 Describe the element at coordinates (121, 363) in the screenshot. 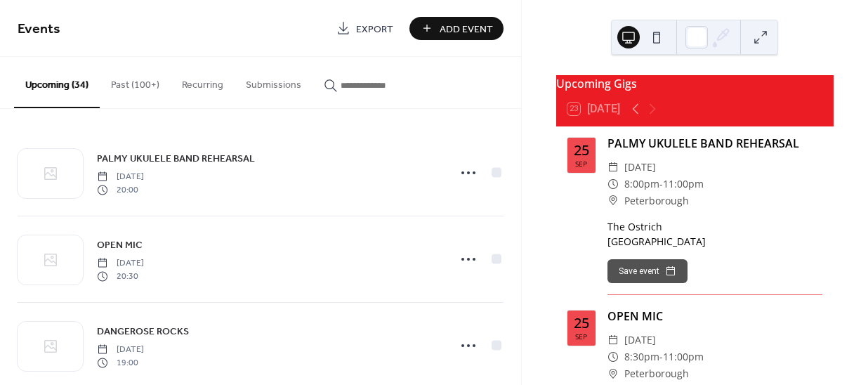

I see `span: 19:00` at that location.